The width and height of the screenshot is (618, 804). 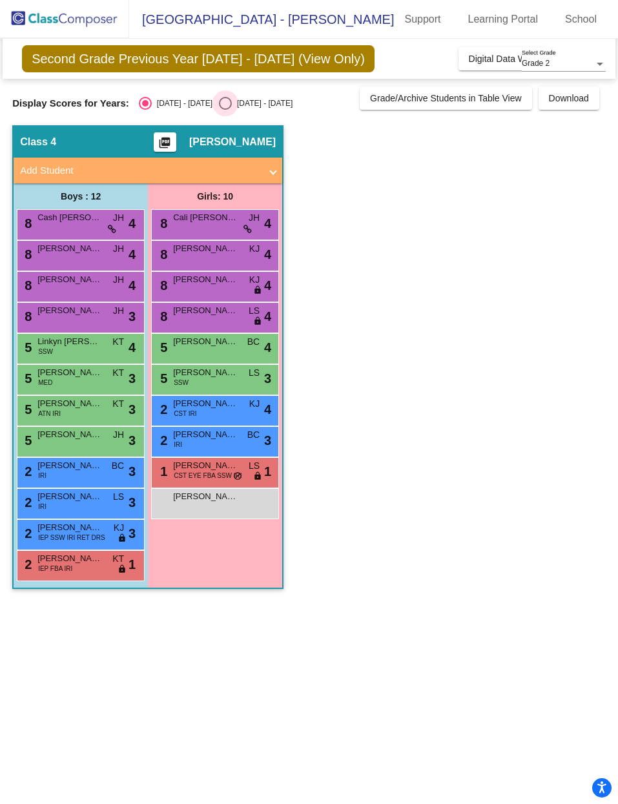 What do you see at coordinates (55, 568) in the screenshot?
I see `span: IEP FBA IRI` at bounding box center [55, 568].